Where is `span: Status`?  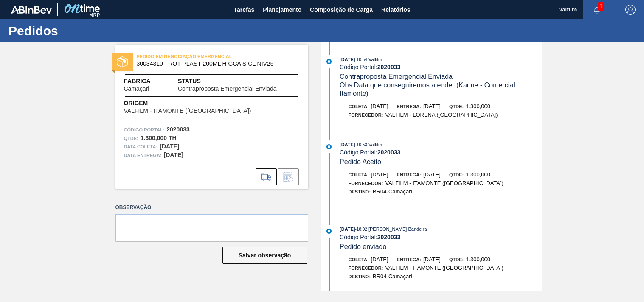 span: Status is located at coordinates (238, 81).